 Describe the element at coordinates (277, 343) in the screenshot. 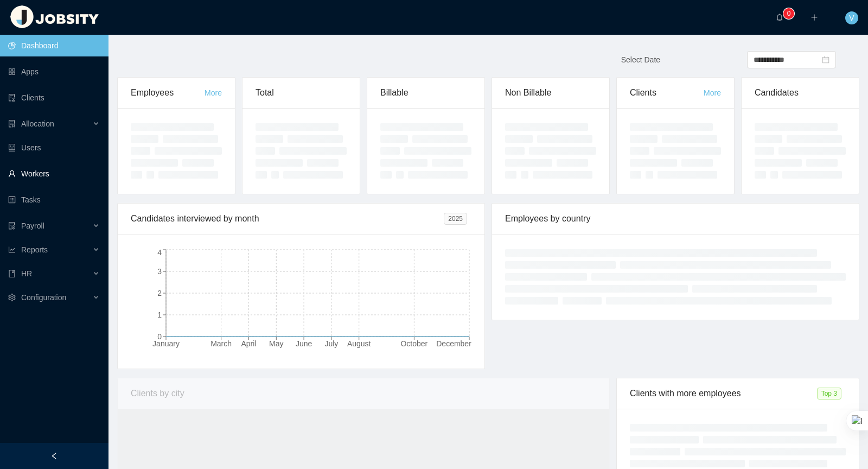

I see `tspan: May` at that location.